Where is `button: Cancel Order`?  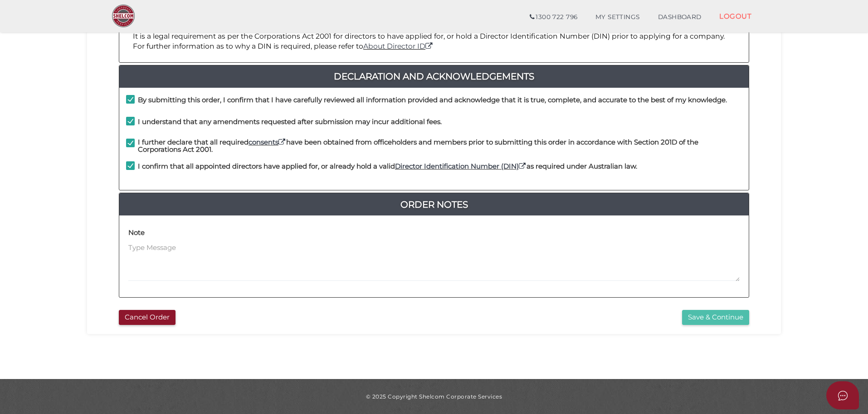 button: Cancel Order is located at coordinates (147, 317).